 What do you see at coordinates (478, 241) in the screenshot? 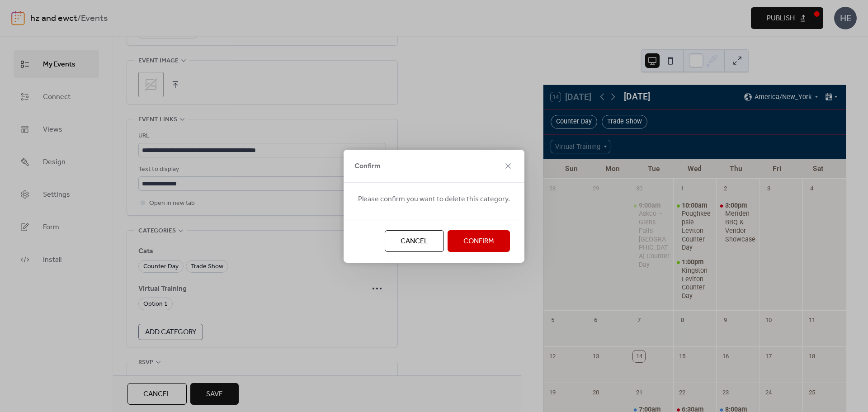
I see `button: Confirm` at bounding box center [478, 241].